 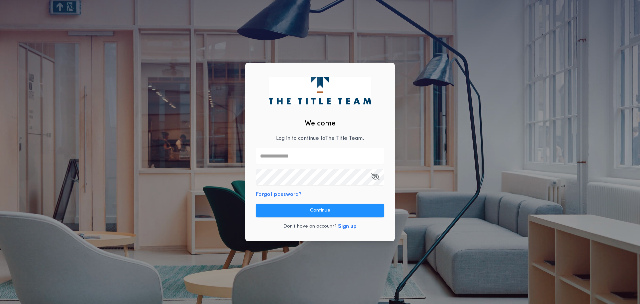 What do you see at coordinates (320, 210) in the screenshot?
I see `button: Continue` at bounding box center [320, 210].